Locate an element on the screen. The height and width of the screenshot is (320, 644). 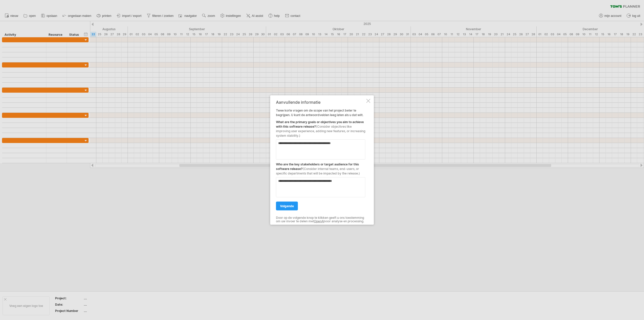
div: Who are the key stakeholders or target audience for this software release? is located at coordinates (321, 168).